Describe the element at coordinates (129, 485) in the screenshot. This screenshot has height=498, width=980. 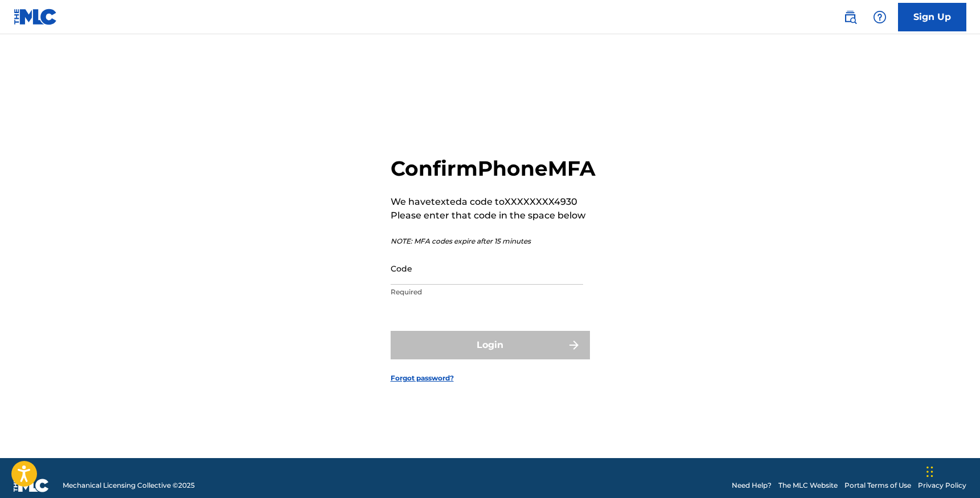
I see `span: Mechanical Licensing Collective © 2025` at that location.